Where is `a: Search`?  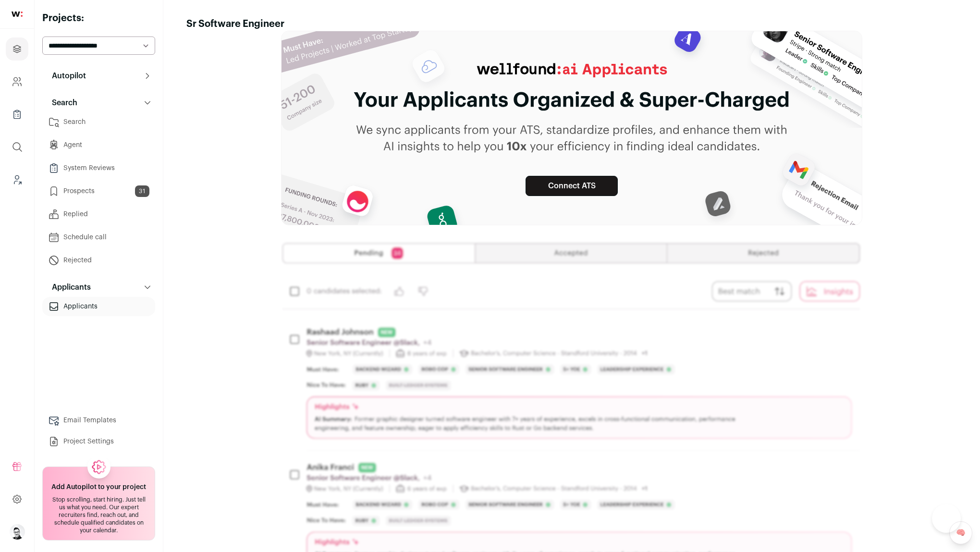 a: Search is located at coordinates (98, 122).